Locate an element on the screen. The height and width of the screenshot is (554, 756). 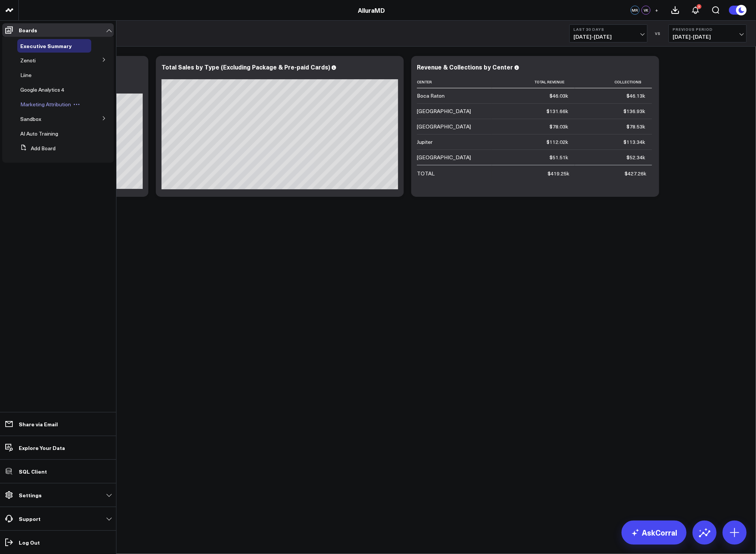
div: $113.34k is located at coordinates (635, 142).